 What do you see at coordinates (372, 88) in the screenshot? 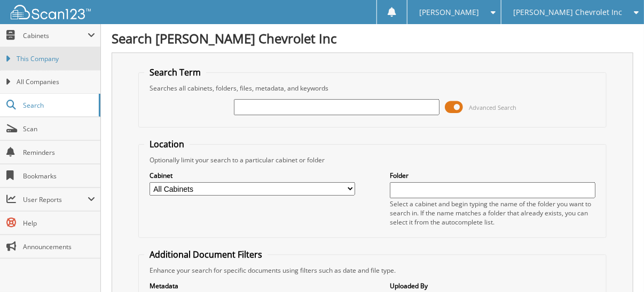
I see `div: Searches all cabinets, folders, files, metadata, and keywords` at bounding box center [372, 88].